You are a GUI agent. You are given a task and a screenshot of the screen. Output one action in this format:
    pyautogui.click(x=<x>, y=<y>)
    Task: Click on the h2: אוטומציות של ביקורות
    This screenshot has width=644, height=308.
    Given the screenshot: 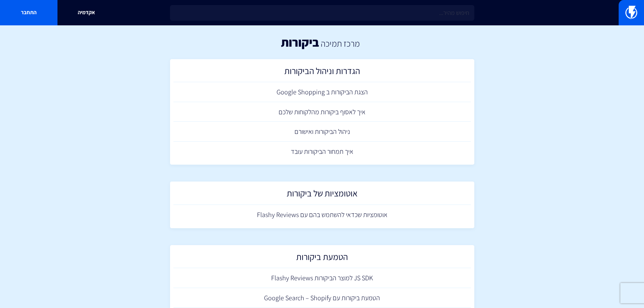 What is the action you would take?
    pyautogui.click(x=322, y=195)
    